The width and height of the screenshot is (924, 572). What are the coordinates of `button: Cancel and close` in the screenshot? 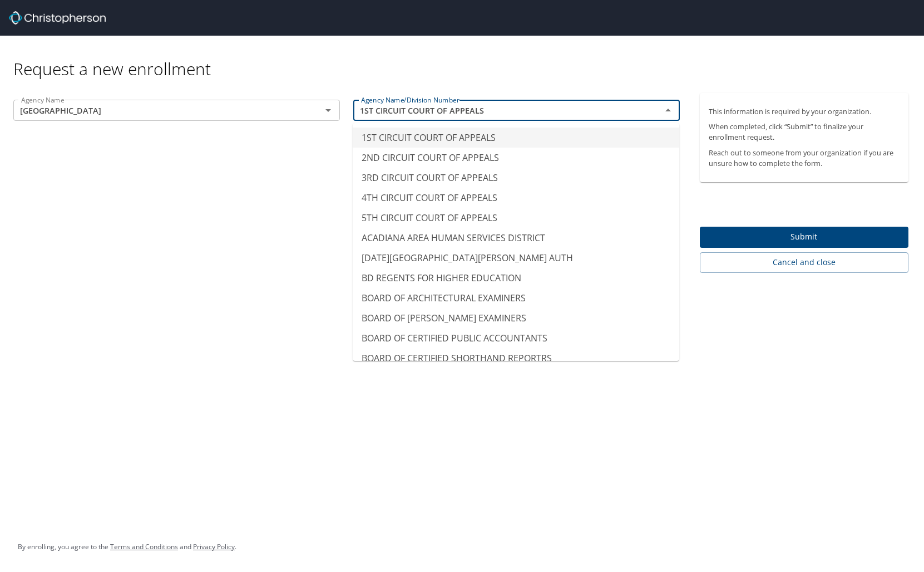 It's located at (805, 262).